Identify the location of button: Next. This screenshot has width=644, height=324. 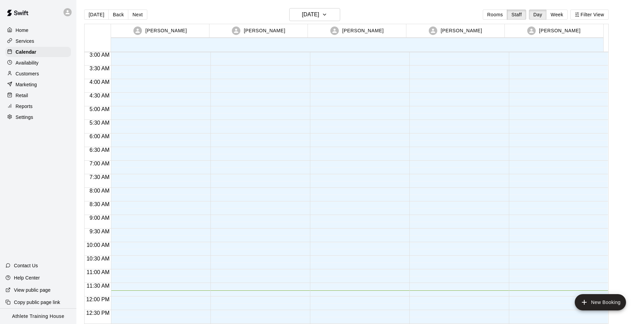
(137, 15).